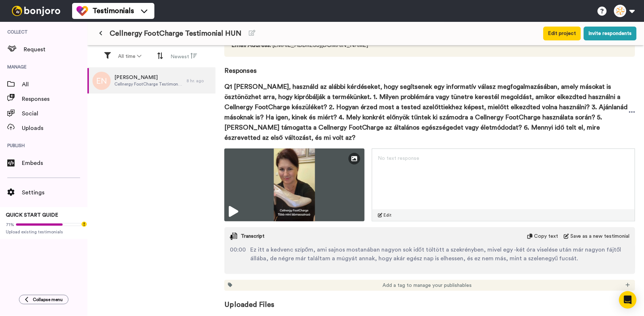 The image size is (644, 316). Describe the element at coordinates (55, 84) in the screenshot. I see `span: All` at that location.